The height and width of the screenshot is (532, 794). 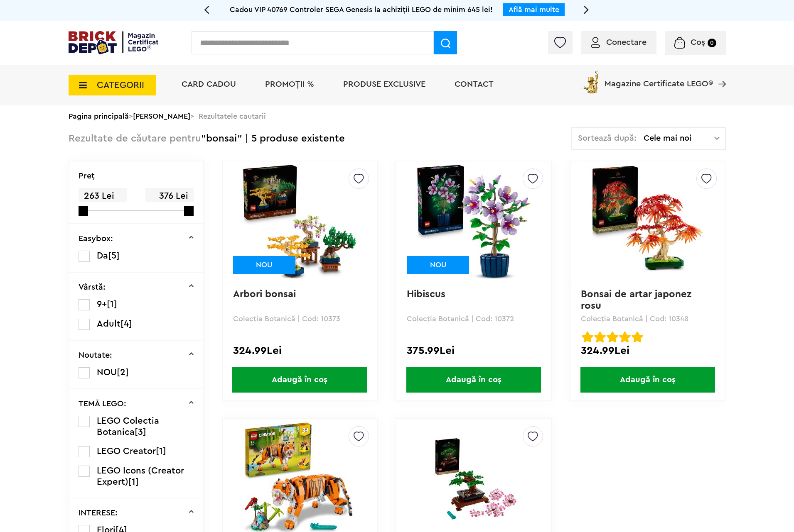 What do you see at coordinates (719, 73) in the screenshot?
I see `a: Magazine Certificate LEGO®` at bounding box center [719, 73].